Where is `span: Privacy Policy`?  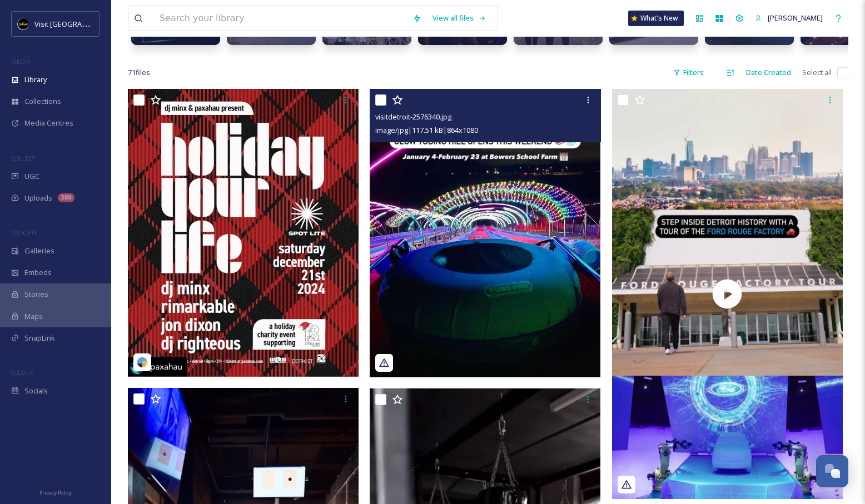 span: Privacy Policy is located at coordinates (56, 492).